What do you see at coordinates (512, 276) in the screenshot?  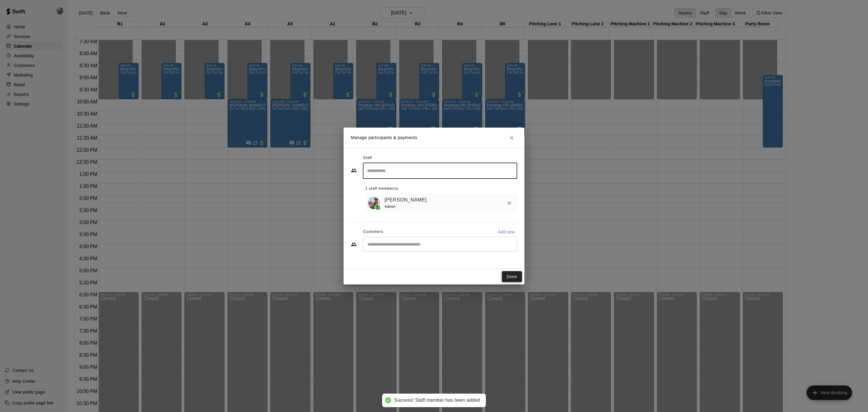 I see `button: Done` at bounding box center [512, 276].